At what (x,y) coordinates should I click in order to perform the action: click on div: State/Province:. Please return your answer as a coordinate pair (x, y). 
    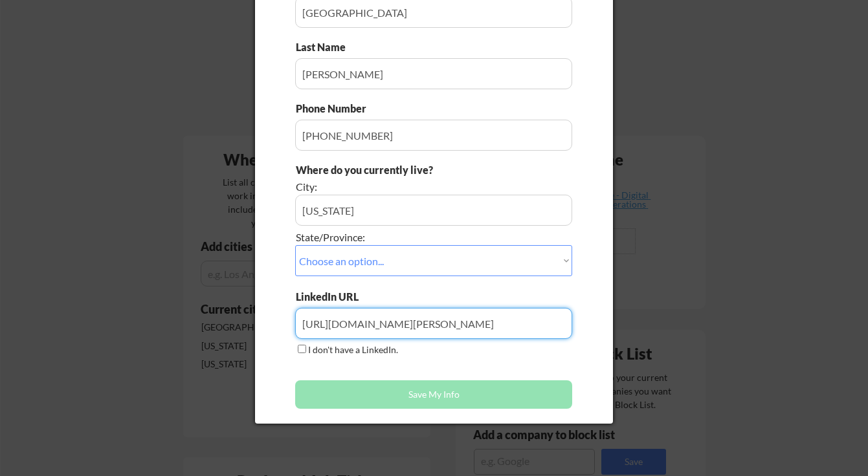
    Looking at the image, I should click on (397, 238).